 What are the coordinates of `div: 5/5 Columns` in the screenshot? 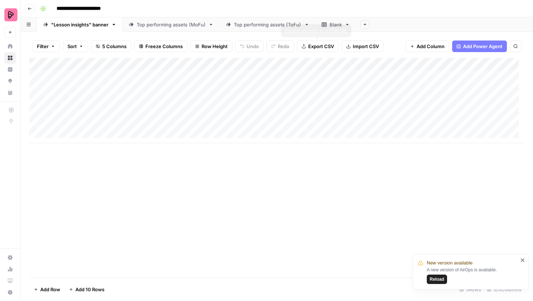 It's located at (504, 290).